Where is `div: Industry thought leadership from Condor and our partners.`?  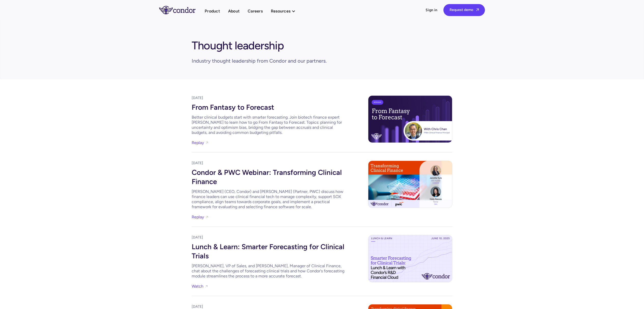
div: Industry thought leadership from Condor and our partners. is located at coordinates (259, 61).